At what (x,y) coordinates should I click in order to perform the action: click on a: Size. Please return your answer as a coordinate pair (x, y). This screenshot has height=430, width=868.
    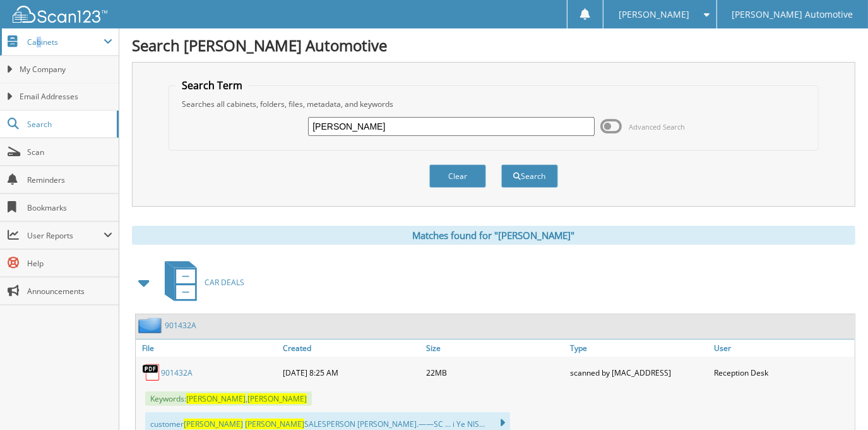
    Looking at the image, I should click on (495, 347).